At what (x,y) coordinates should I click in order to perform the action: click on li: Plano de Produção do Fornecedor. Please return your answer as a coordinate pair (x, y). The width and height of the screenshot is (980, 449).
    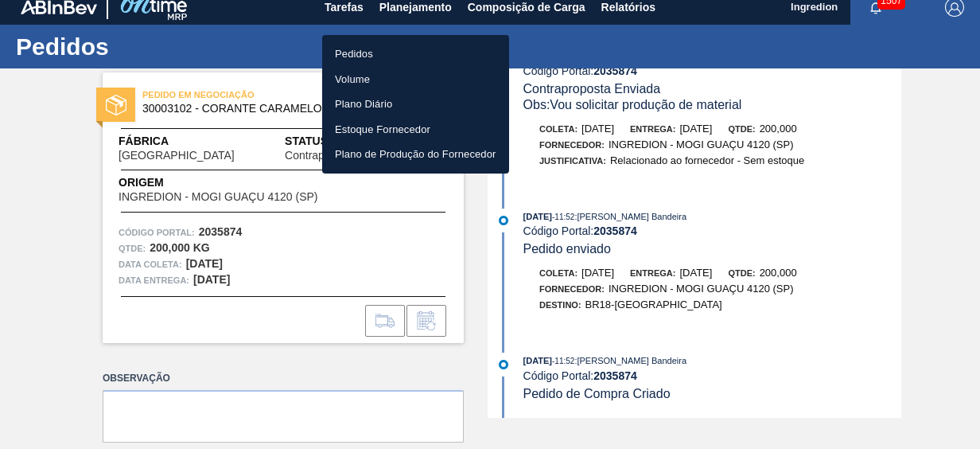
    Looking at the image, I should click on (416, 155).